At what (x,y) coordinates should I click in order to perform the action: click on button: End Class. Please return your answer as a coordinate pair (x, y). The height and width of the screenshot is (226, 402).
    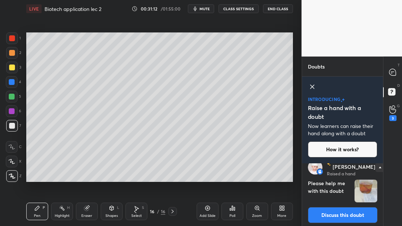
    Looking at the image, I should click on (278, 9).